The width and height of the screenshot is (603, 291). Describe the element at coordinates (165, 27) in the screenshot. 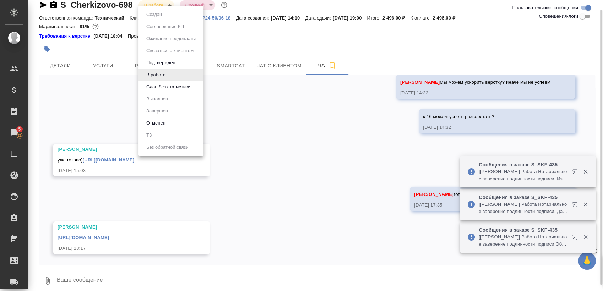

I see `button: Согласование КП` at that location.